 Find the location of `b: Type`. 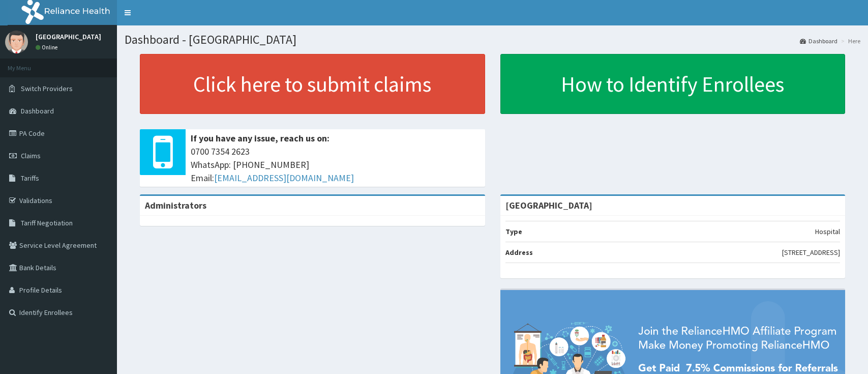

b: Type is located at coordinates (514, 231).